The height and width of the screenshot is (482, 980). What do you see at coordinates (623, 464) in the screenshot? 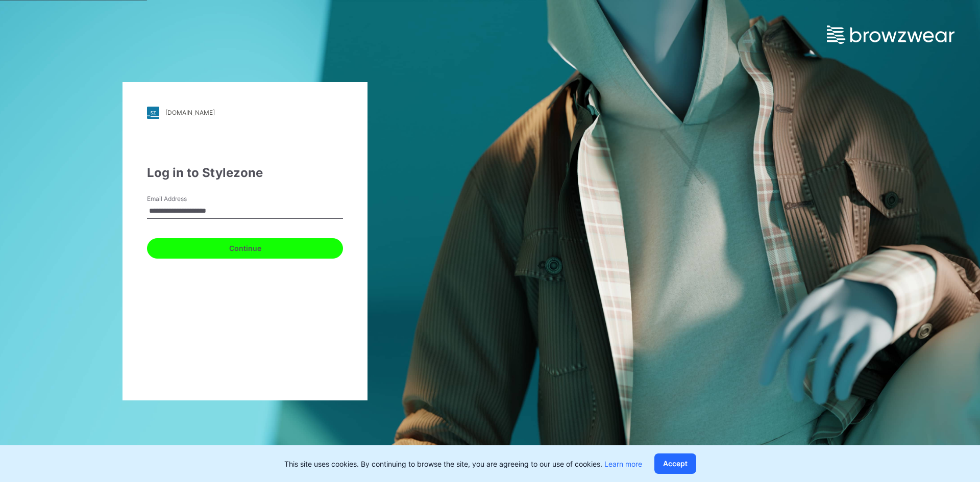
I see `a: Learn more` at bounding box center [623, 464].